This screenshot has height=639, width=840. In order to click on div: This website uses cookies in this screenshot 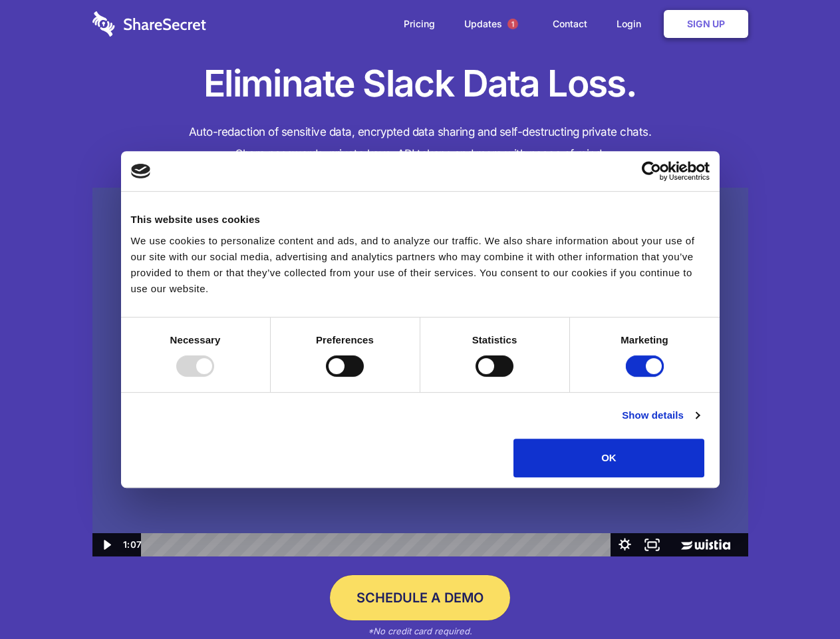, I will do `click(420, 219)`.